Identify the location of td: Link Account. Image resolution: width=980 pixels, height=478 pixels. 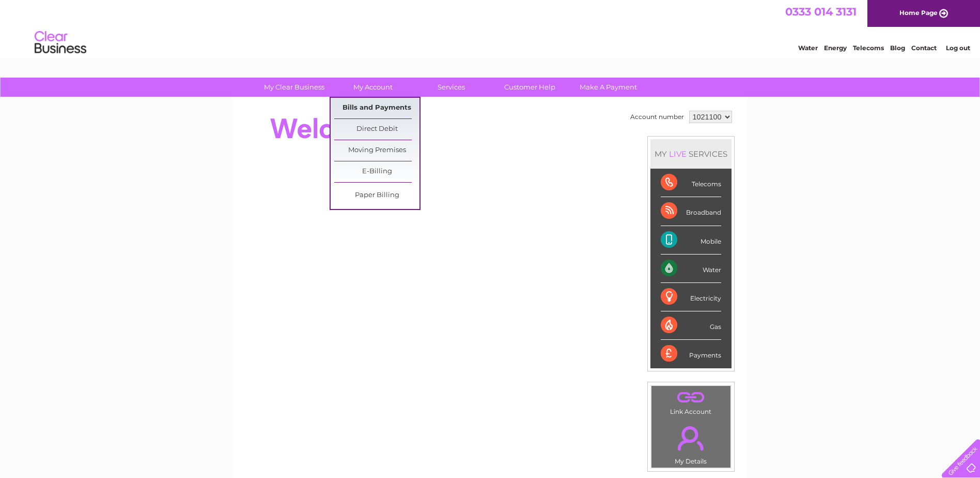
(691, 401).